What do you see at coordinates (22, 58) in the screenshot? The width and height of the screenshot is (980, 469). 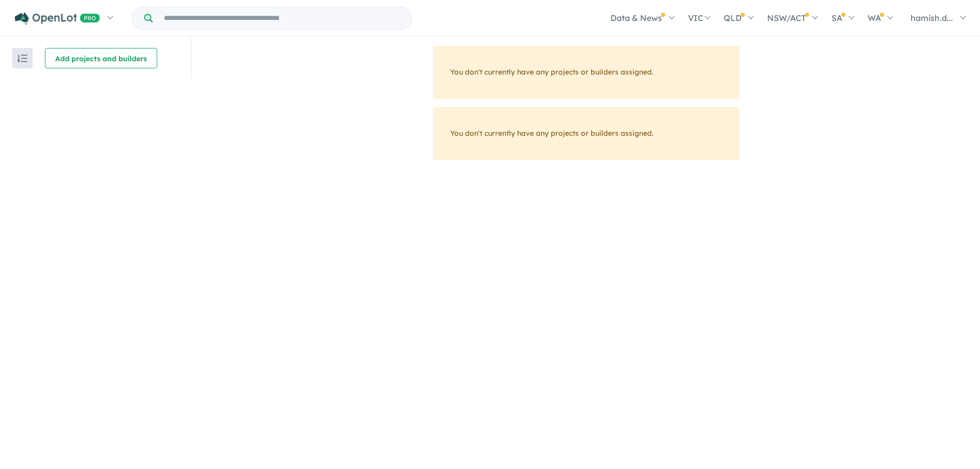 I see `img: sort.svg` at bounding box center [22, 58].